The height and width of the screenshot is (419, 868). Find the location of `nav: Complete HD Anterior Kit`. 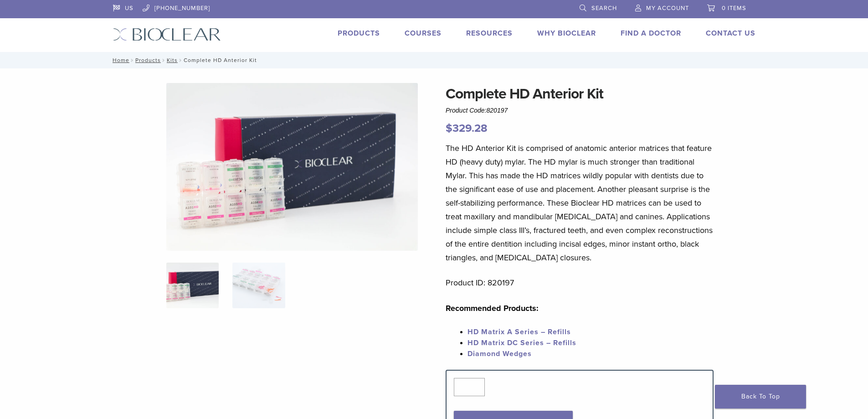

nav: Complete HD Anterior Kit is located at coordinates (435, 60).